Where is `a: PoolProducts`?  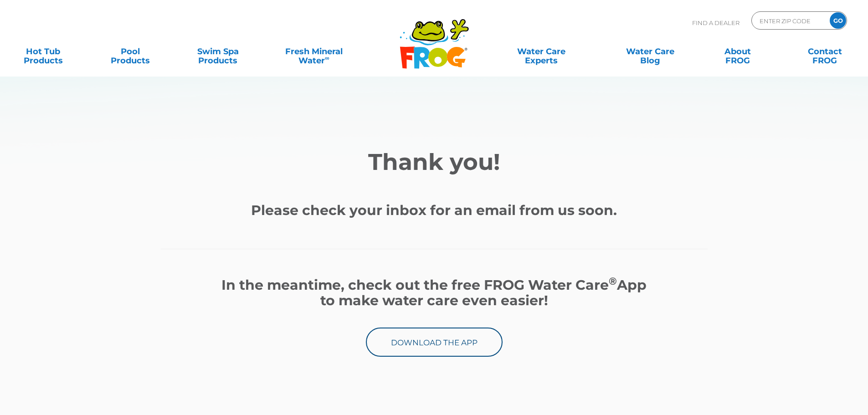
a: PoolProducts is located at coordinates (131, 51).